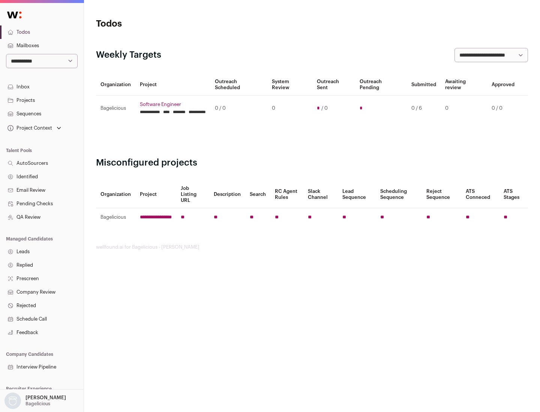 This screenshot has height=412, width=540. What do you see at coordinates (381, 85) in the screenshot?
I see `th: Outreach Pending` at bounding box center [381, 85].